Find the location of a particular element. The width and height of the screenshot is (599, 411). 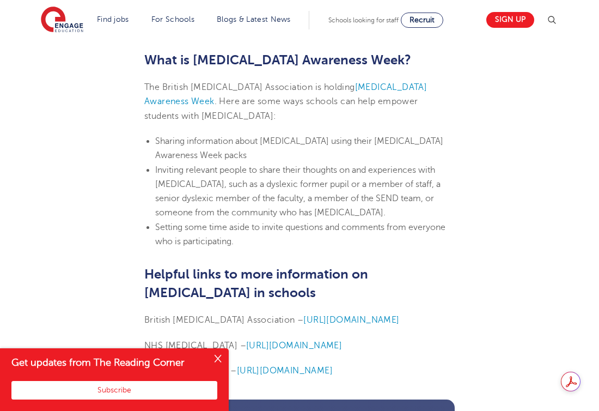

a: Recruit is located at coordinates (422, 20).